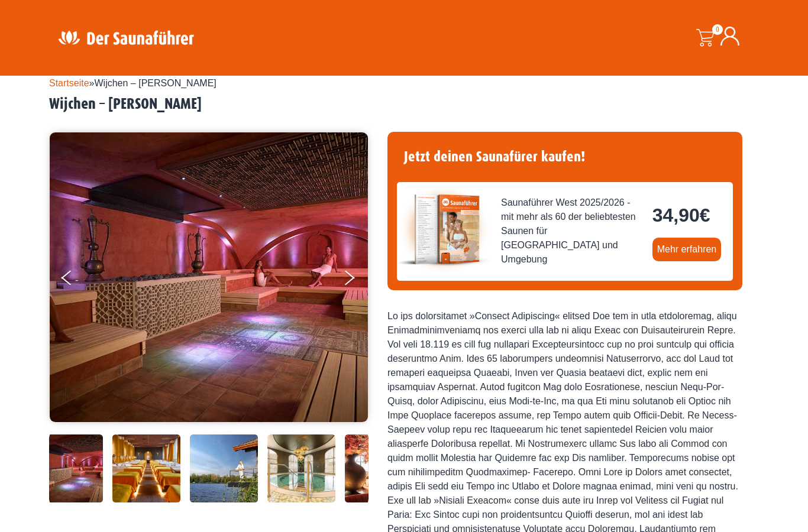 The height and width of the screenshot is (532, 808). What do you see at coordinates (444, 229) in the screenshot?
I see `img: der-saunafuehrer-2025-west.jpg` at bounding box center [444, 229].